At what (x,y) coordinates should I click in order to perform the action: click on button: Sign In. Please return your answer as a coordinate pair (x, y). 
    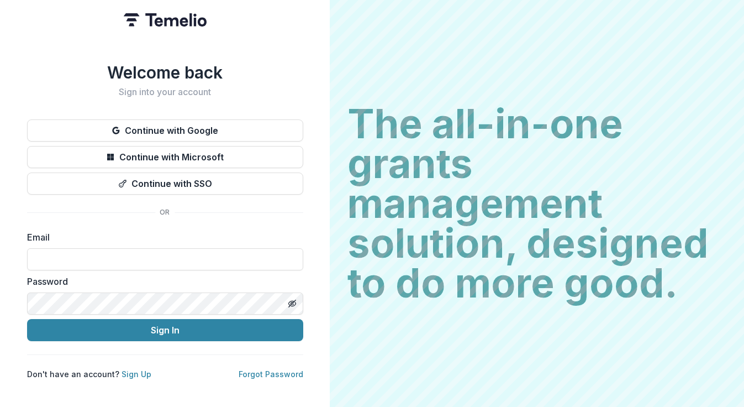
    Looking at the image, I should click on (165, 330).